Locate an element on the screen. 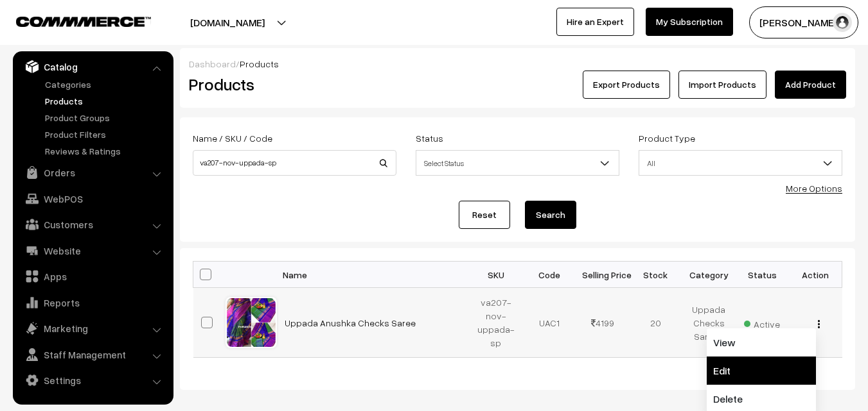  span: Active is located at coordinates (761, 323).